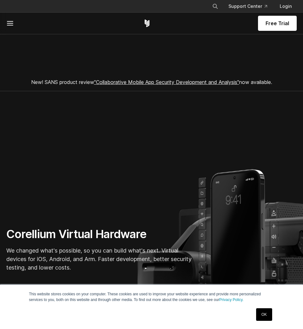 The height and width of the screenshot is (329, 303). What do you see at coordinates (286, 6) in the screenshot?
I see `a: Login` at bounding box center [286, 6].